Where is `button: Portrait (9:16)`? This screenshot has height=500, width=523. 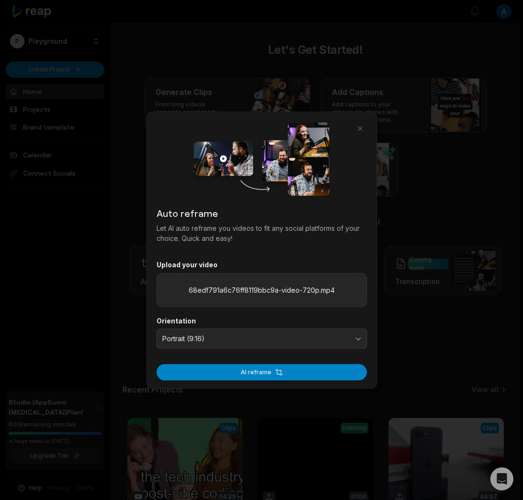
button: Portrait (9:16) is located at coordinates (262, 339).